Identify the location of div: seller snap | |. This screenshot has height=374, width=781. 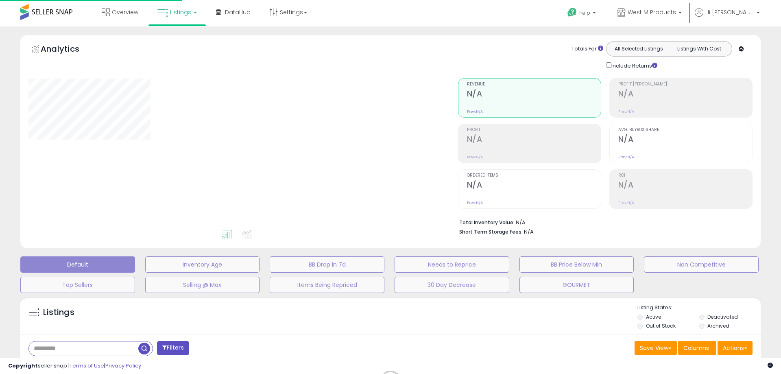
(74, 366).